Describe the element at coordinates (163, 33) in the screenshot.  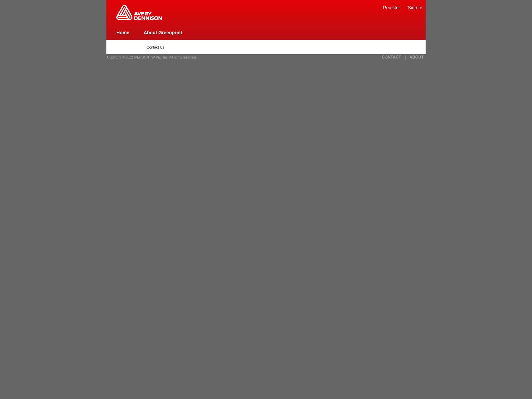
I see `a: About Greenprint` at that location.